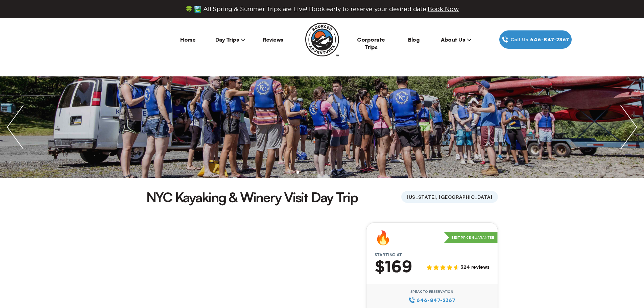  I want to click on img: Sourced Adventures company logo, so click(322, 40).